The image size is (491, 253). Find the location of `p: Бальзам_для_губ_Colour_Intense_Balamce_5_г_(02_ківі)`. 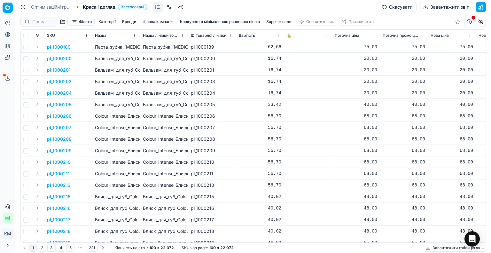

p: Бальзам_для_губ_Colour_Intense_Balamce_5_г_(02_ківі) is located at coordinates (116, 81).